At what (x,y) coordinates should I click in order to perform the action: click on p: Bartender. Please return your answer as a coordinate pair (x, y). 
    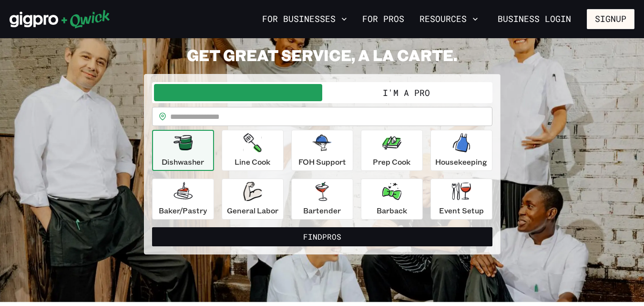
    Looking at the image, I should click on (322, 210).